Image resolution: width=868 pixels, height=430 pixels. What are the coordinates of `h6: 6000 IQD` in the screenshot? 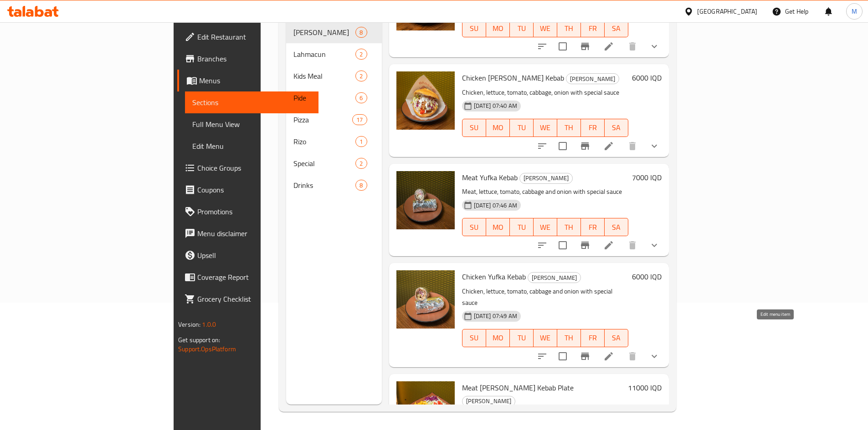 It's located at (646, 78).